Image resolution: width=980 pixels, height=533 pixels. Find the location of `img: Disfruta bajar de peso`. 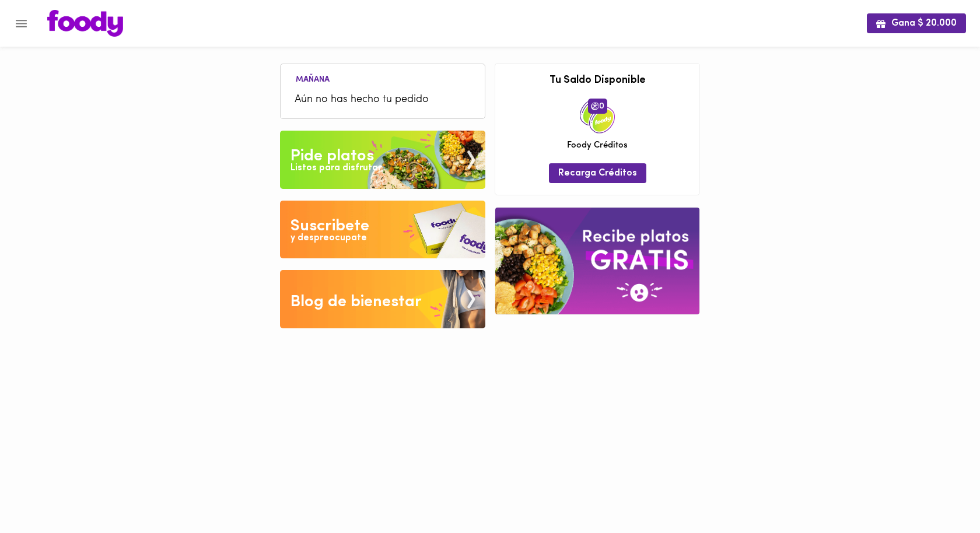

img: Disfruta bajar de peso is located at coordinates (383, 230).